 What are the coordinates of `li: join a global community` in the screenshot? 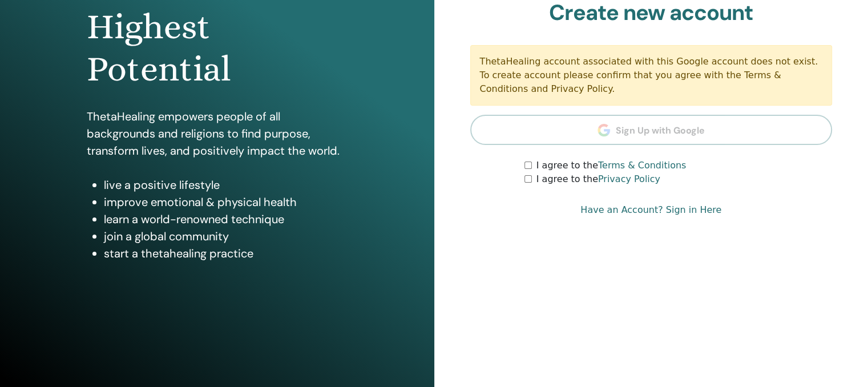 It's located at (225, 237).